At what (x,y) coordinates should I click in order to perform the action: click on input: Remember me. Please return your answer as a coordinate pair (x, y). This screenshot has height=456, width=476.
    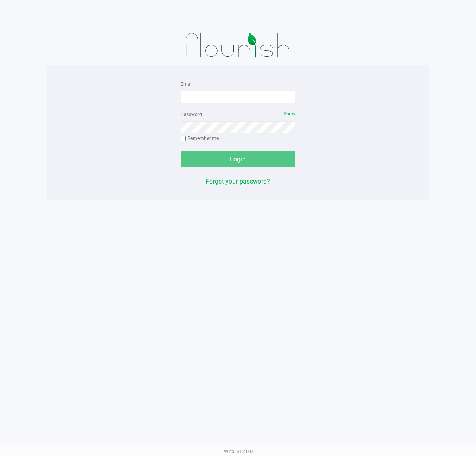
    Looking at the image, I should click on (183, 139).